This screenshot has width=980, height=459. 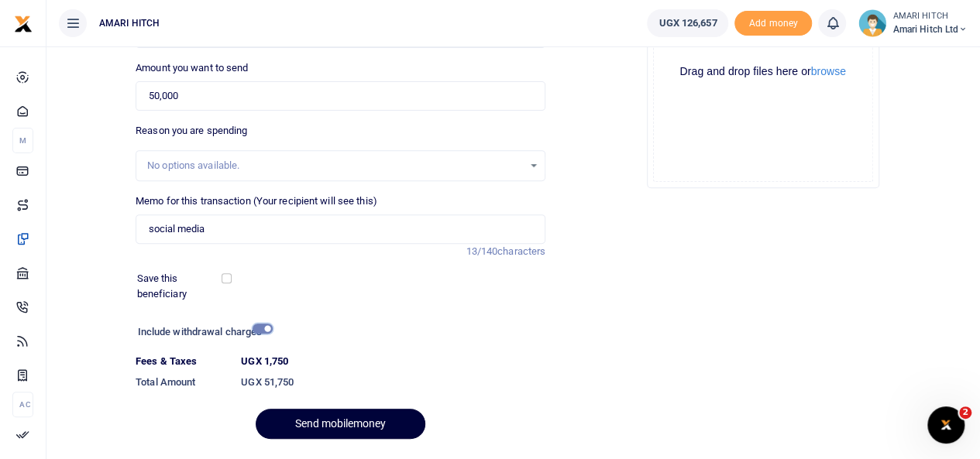 I want to click on label: Amount you want to send, so click(x=191, y=68).